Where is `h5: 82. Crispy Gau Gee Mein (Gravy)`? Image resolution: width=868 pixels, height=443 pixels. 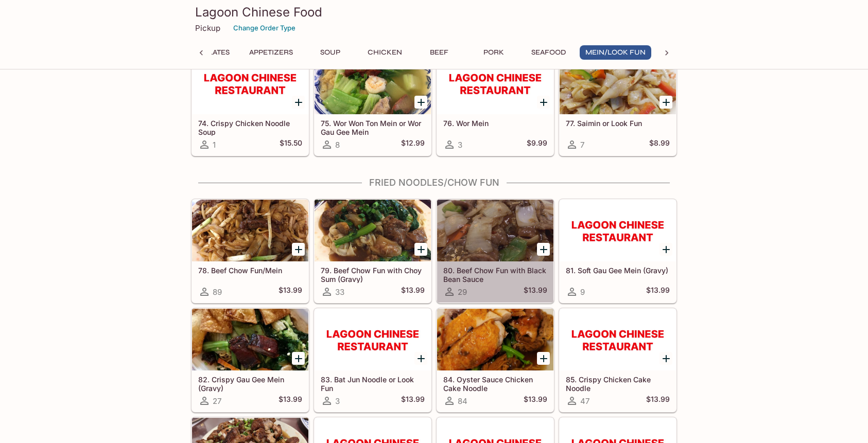
h5: 82. Crispy Gau Gee Mein (Gravy) is located at coordinates (250, 383).